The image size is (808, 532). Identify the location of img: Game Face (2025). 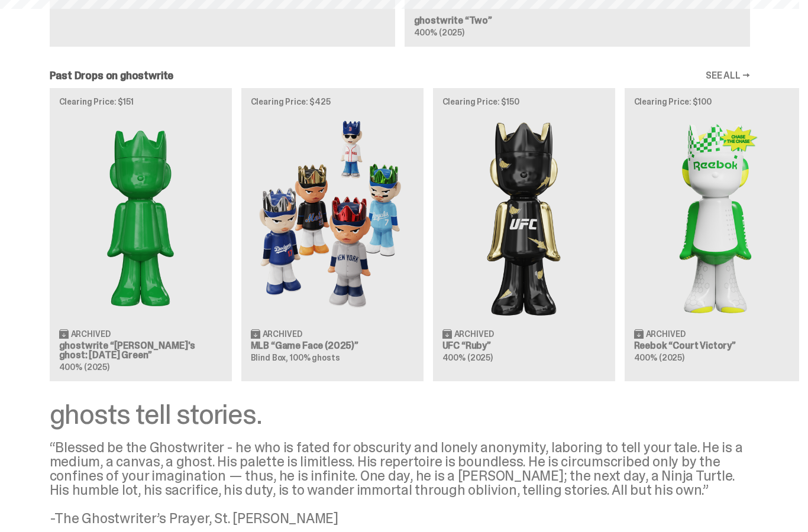
(332, 217).